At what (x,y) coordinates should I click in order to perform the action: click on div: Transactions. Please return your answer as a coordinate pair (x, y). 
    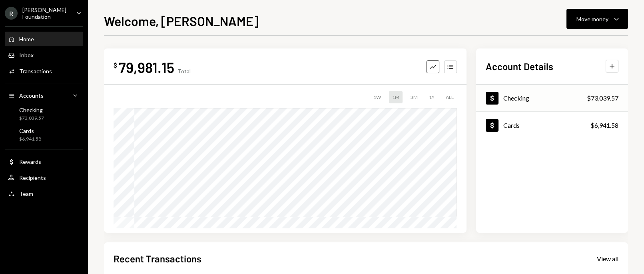
    Looking at the image, I should click on (36, 71).